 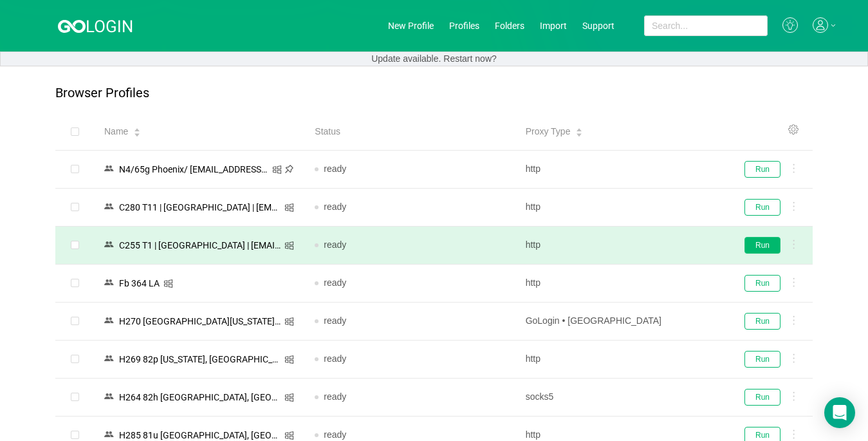 I want to click on span: Name, so click(x=116, y=132).